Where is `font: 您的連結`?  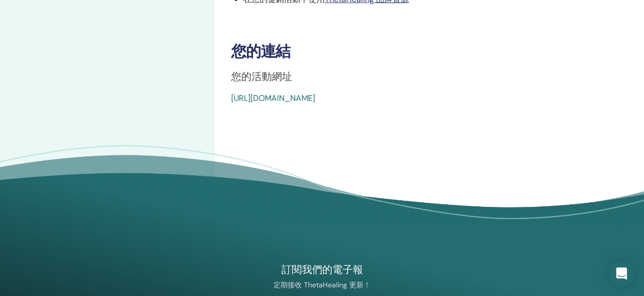 font: 您的連結 is located at coordinates (260, 51).